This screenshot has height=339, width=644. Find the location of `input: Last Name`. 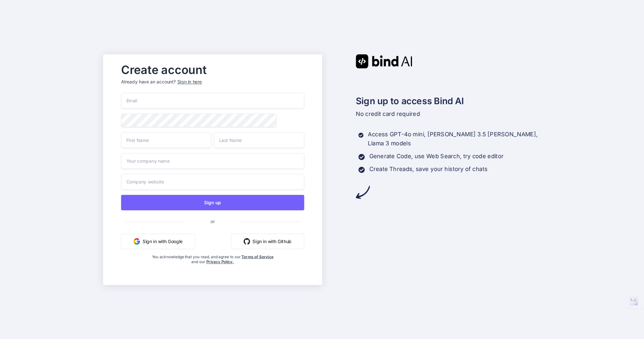

input: Last Name is located at coordinates (259, 140).